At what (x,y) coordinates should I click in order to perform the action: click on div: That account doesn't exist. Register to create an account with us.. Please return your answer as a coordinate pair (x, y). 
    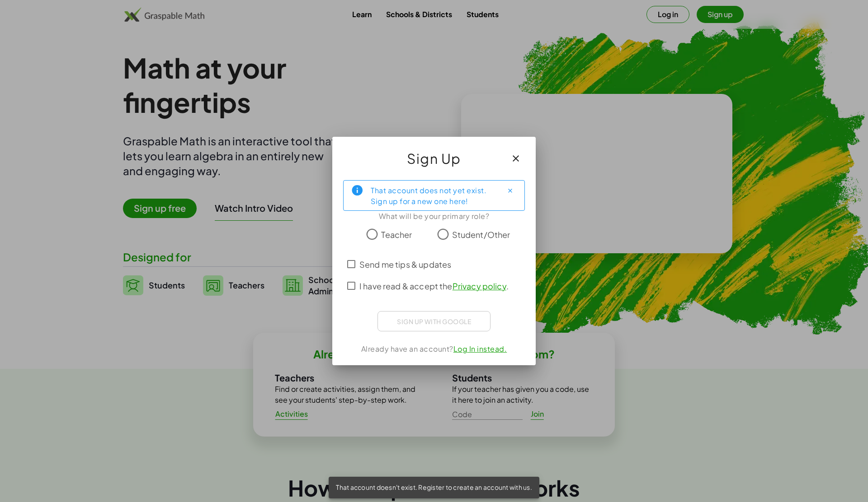
    Looking at the image, I should click on (434, 488).